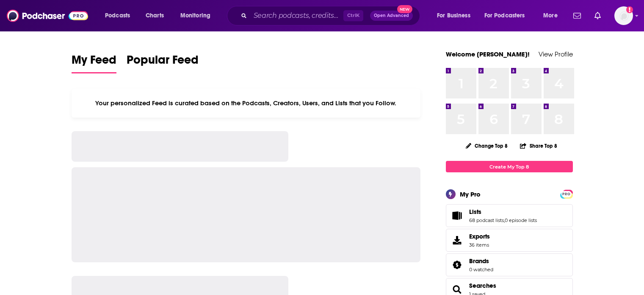 The image size is (644, 295). Describe the element at coordinates (624, 16) in the screenshot. I see `button: Show profile menu` at that location.